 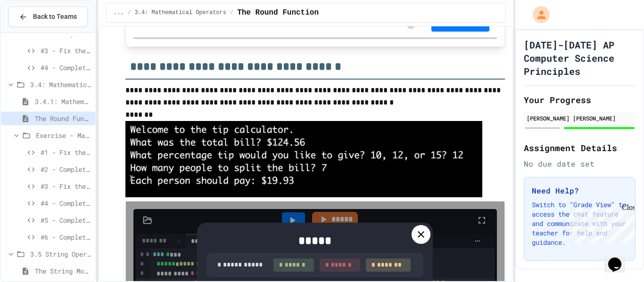 I want to click on p: Switch to "Grade View" to access the chat feature and communicate with your teacher for help and ..., so click(x=580, y=223).